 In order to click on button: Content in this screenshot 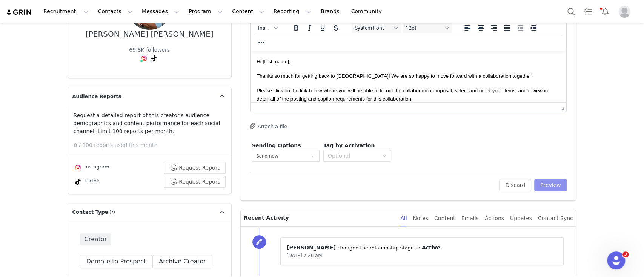, I will do `click(248, 11)`.